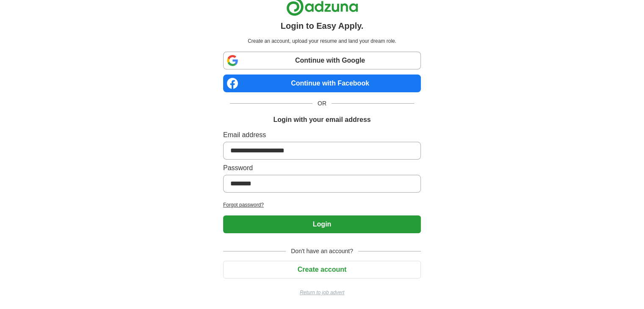  What do you see at coordinates (322, 135) in the screenshot?
I see `label: Email address` at bounding box center [322, 135].